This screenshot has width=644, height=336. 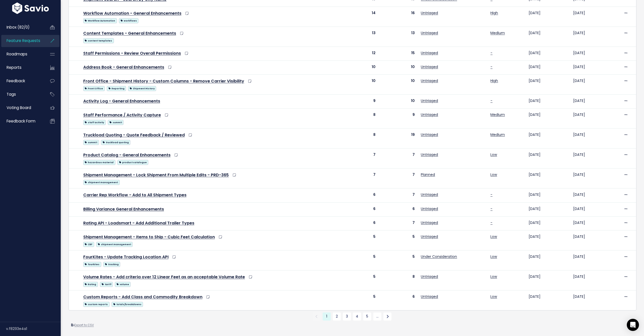 What do you see at coordinates (116, 142) in the screenshot?
I see `a: truckload quoting` at bounding box center [116, 142].